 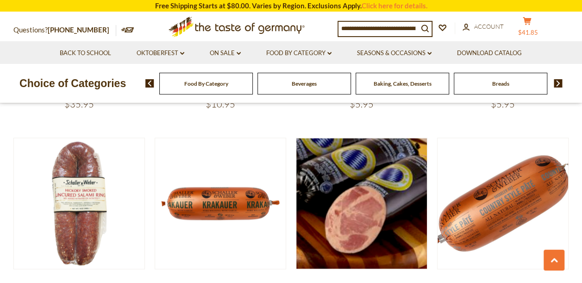 What do you see at coordinates (304, 83) in the screenshot?
I see `a: Beverages` at bounding box center [304, 83].